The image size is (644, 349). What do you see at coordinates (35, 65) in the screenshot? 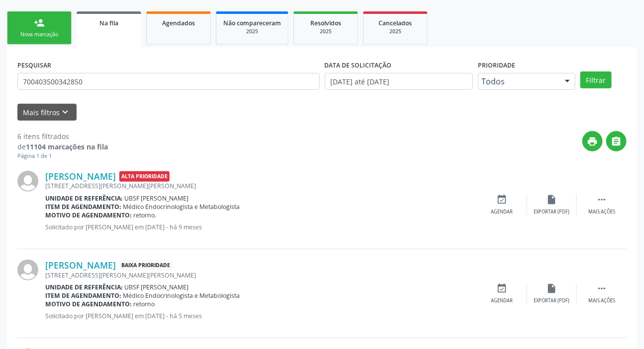
I see `label: PESQUISAR` at bounding box center [35, 65].